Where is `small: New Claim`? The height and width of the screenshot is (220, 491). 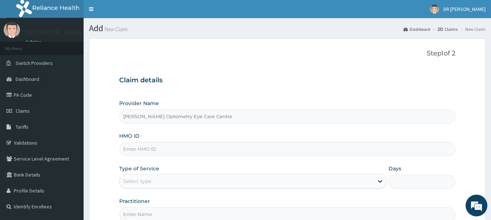
small: New Claim is located at coordinates (115, 29).